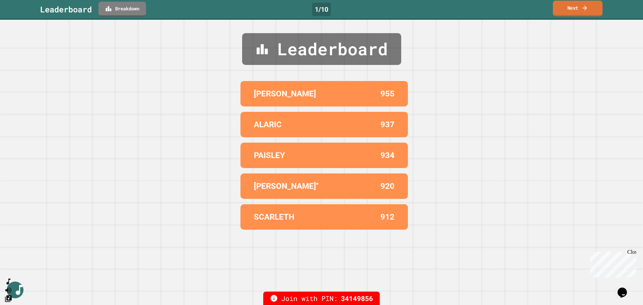 This screenshot has width=643, height=305. Describe the element at coordinates (8, 290) in the screenshot. I see `button: Mute music` at that location.